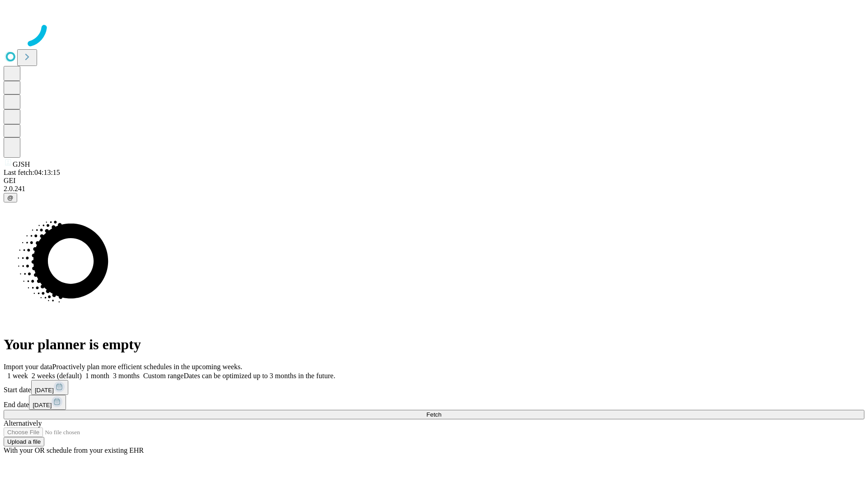 The height and width of the screenshot is (488, 868). I want to click on span: 3 months, so click(126, 376).